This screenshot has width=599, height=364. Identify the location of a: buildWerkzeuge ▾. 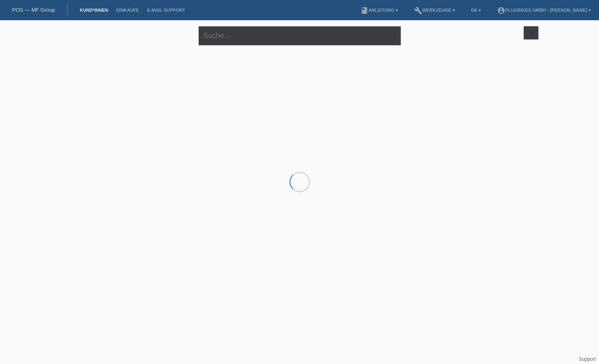
(434, 10).